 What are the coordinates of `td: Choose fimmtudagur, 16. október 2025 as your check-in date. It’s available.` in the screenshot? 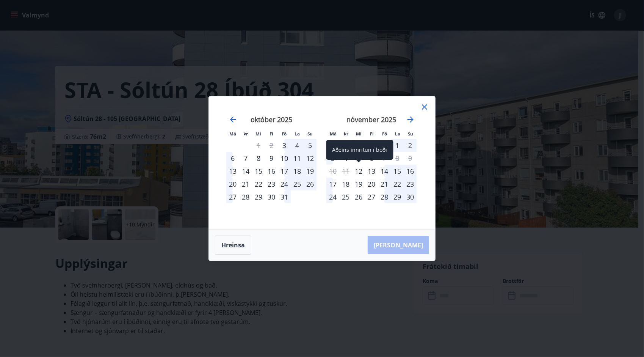 It's located at (271, 171).